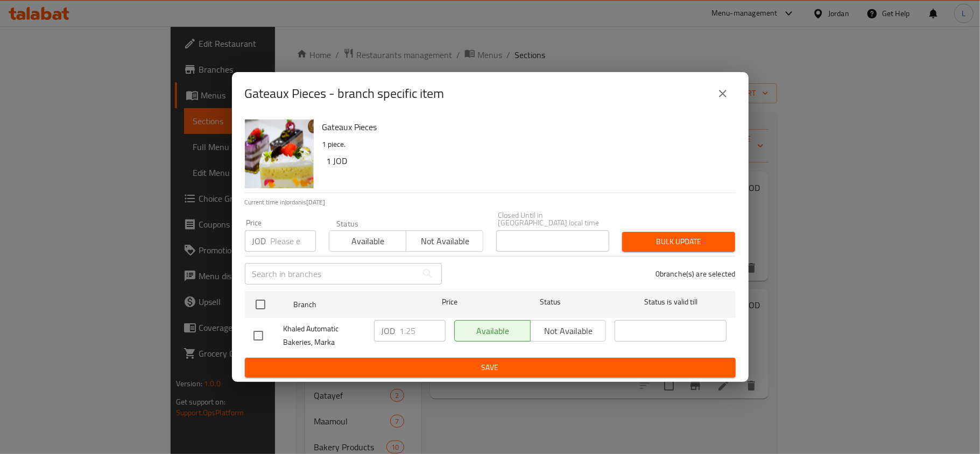 This screenshot has width=980, height=454. Describe the element at coordinates (368, 241) in the screenshot. I see `button: Available` at that location.